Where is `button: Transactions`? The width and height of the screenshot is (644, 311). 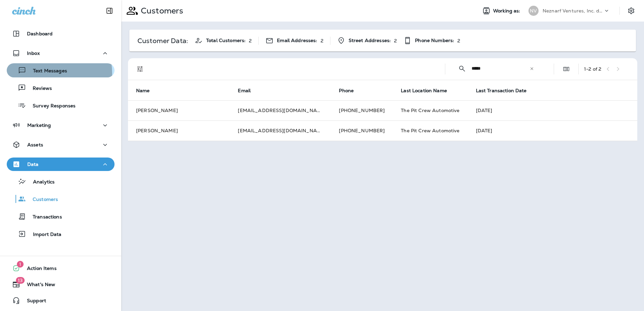 button: Transactions is located at coordinates (60, 216).